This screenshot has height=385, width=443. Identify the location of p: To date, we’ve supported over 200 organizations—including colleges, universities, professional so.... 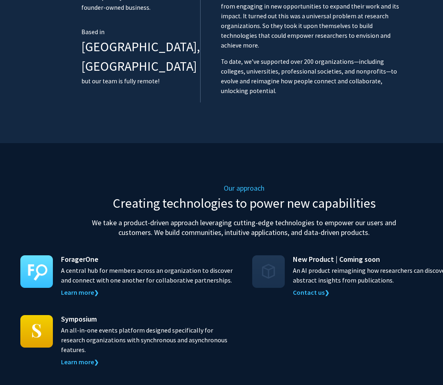
(313, 76).